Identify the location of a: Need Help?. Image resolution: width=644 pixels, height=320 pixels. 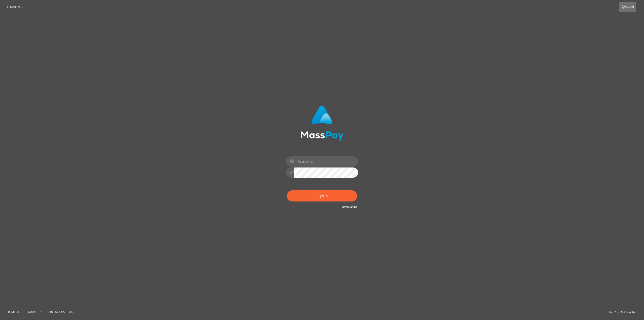
(350, 207).